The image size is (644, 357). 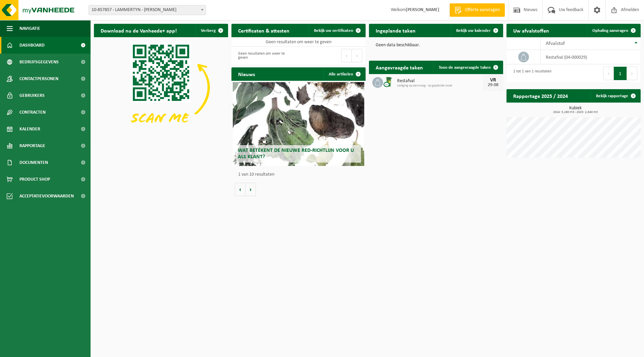 I want to click on h2: Certificaten & attesten, so click(x=264, y=30).